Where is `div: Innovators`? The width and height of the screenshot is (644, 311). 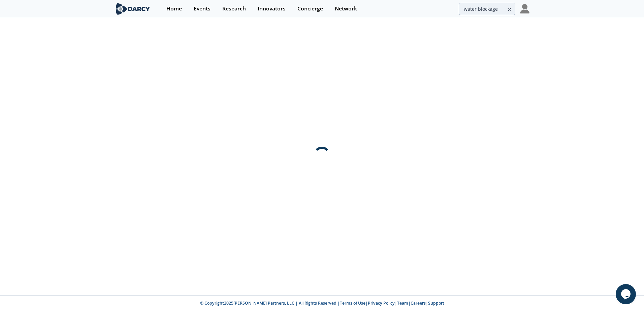
div: Innovators is located at coordinates (271, 9).